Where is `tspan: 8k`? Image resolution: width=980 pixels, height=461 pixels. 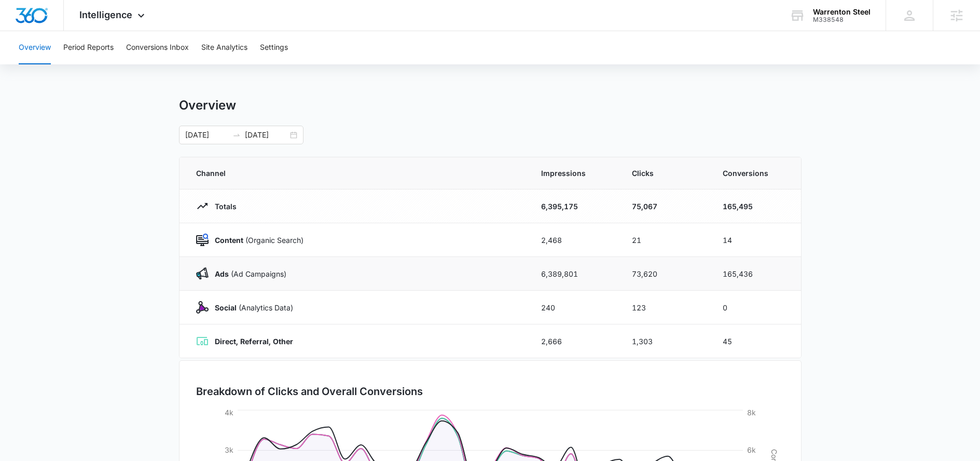 tspan: 8k is located at coordinates (751, 412).